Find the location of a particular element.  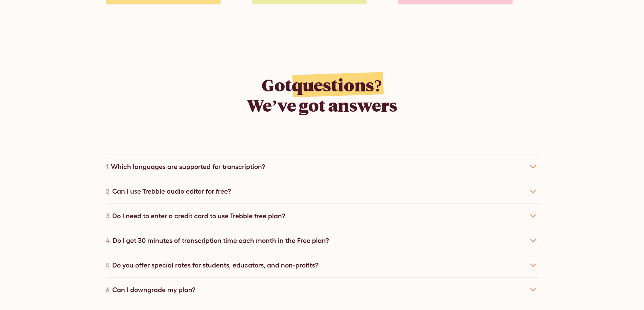

div: 6 is located at coordinates (107, 290).